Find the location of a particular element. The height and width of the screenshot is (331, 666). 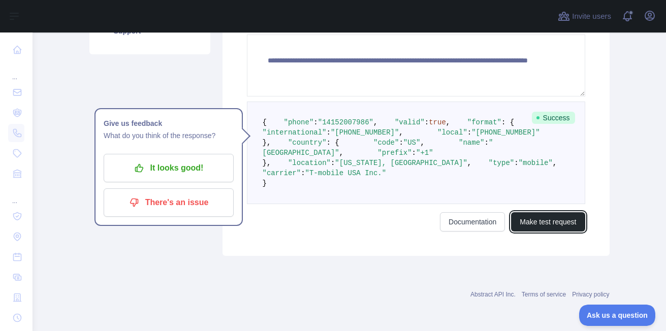

a: Abstract API Inc. is located at coordinates (493, 295).